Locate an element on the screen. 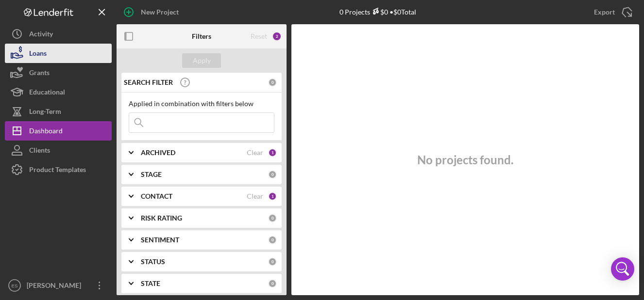 The height and width of the screenshot is (300, 644). b: Filters is located at coordinates (202, 36).